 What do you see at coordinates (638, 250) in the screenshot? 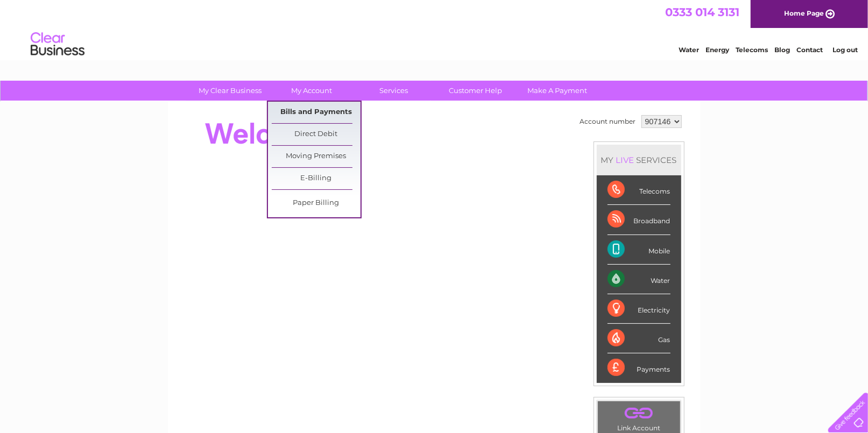
I see `div: Mobile` at bounding box center [638, 250].